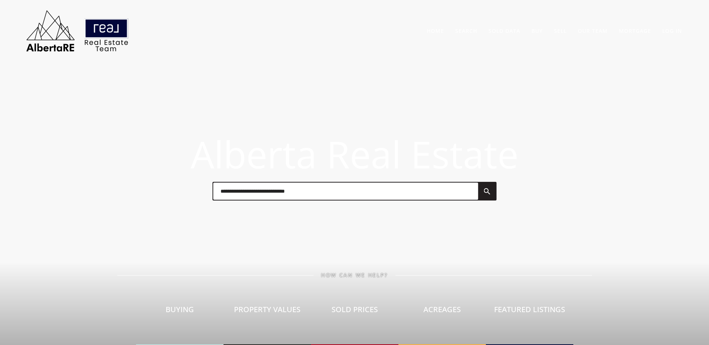 The width and height of the screenshot is (709, 345). Describe the element at coordinates (466, 31) in the screenshot. I see `a: Search` at that location.